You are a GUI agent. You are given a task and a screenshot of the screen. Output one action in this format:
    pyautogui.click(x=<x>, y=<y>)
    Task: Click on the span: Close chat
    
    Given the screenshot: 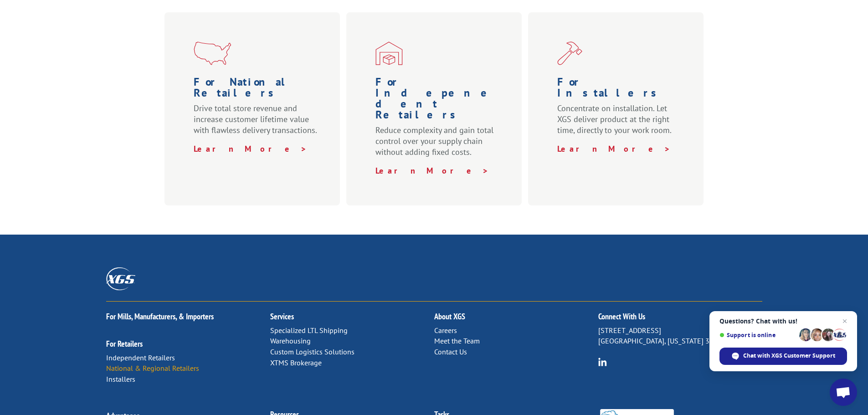 What is the action you would take?
    pyautogui.click(x=845, y=321)
    